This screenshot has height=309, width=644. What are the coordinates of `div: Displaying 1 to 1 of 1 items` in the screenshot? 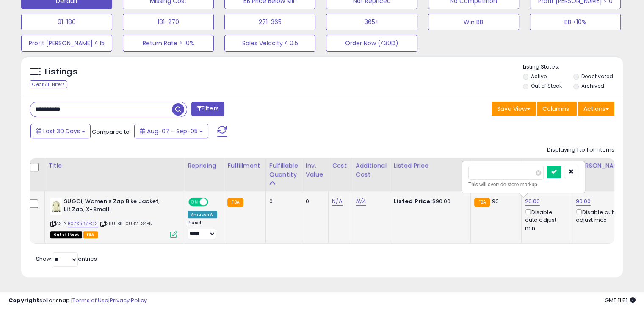 It's located at (581, 150).